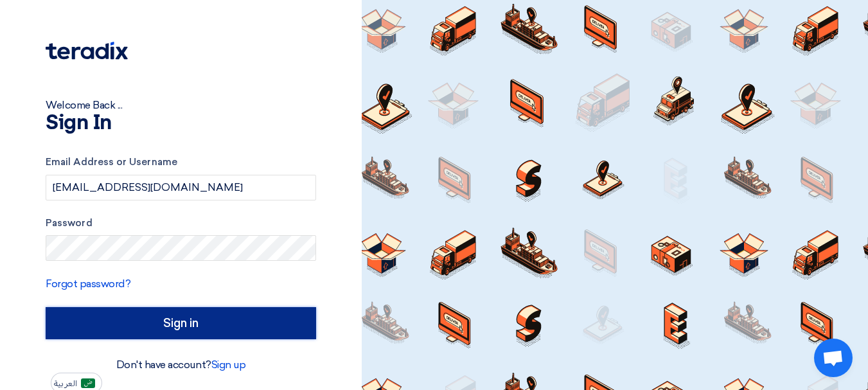  Describe the element at coordinates (180, 323) in the screenshot. I see `input: Sign in` at that location.